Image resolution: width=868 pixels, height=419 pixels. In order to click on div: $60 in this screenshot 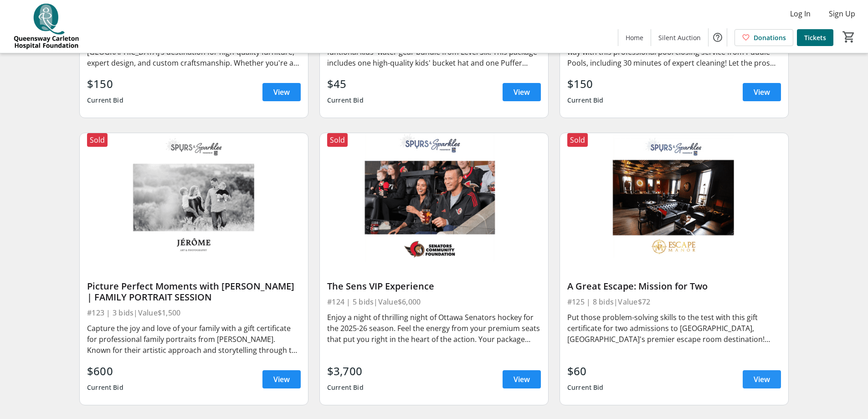, I will do `click(585, 371)`.